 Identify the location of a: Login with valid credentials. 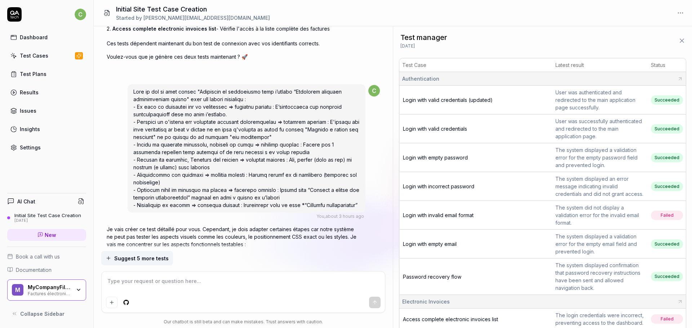
(435, 129).